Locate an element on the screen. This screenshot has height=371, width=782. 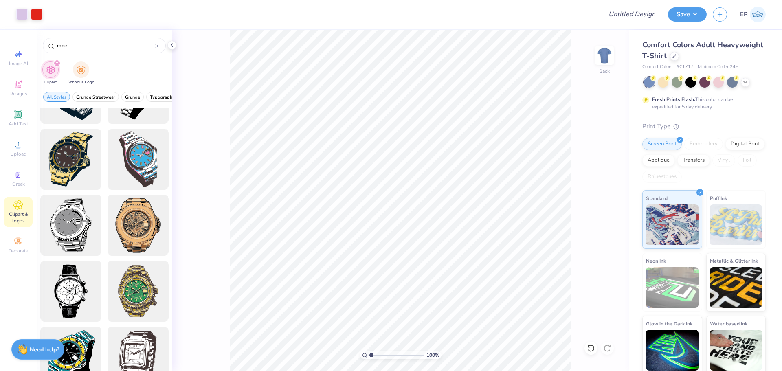
img: Clipart Image is located at coordinates (50, 70).